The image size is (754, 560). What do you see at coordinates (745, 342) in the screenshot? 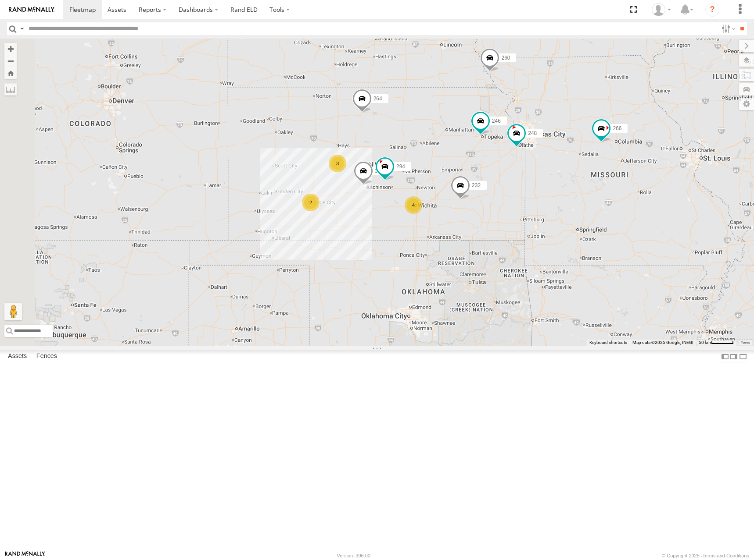
I see `a: Terms (opens in new tab)` at bounding box center [745, 342].